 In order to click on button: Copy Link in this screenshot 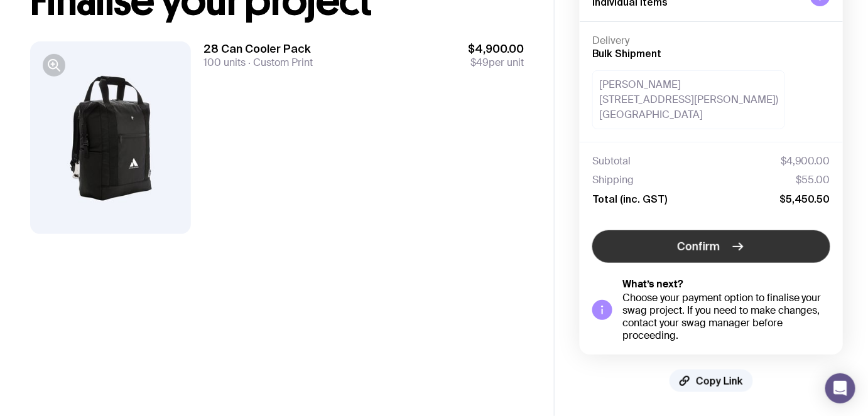, I will do `click(711, 381)`.